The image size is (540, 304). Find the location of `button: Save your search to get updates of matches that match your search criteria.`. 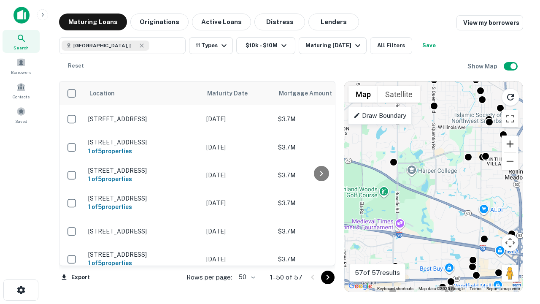

button: Save your search to get updates of matches that match your search criteria. is located at coordinates (429, 46).